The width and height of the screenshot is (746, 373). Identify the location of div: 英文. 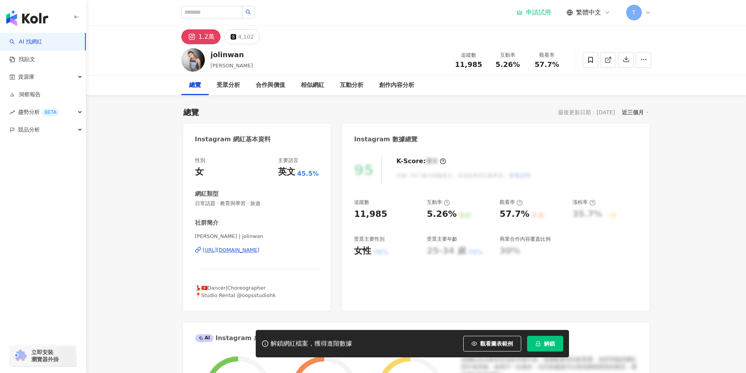
(287, 172).